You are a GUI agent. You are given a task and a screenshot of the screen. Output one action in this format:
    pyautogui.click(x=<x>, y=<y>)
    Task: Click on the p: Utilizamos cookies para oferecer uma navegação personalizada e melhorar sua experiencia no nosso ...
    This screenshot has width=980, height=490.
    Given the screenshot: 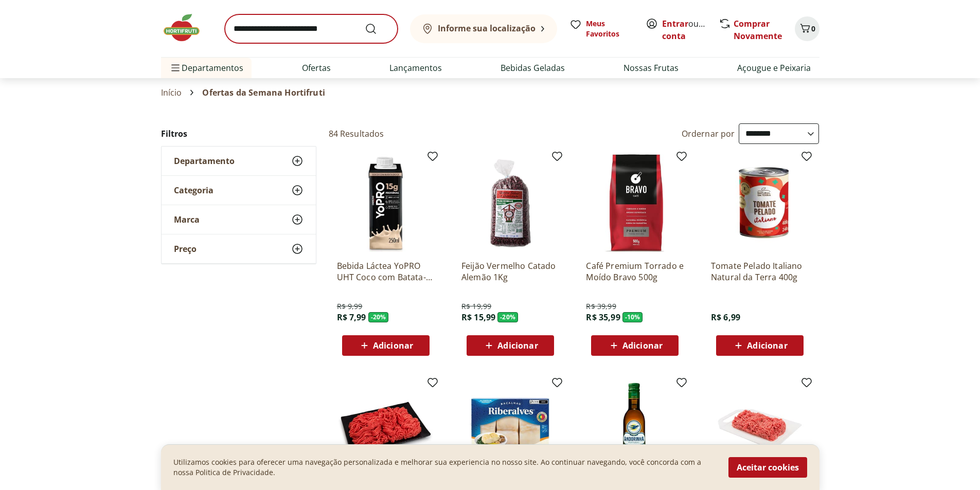 What is the action you would take?
    pyautogui.click(x=444, y=467)
    